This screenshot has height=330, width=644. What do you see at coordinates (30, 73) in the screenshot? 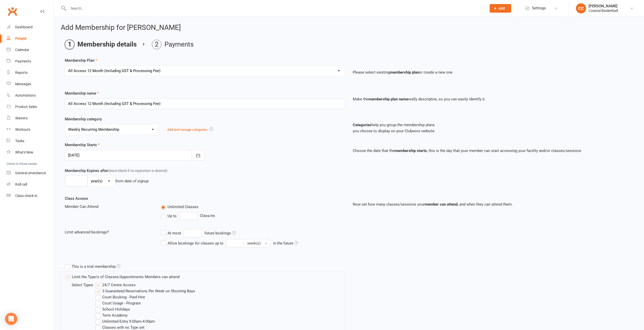
I see `a: Reports` at bounding box center [30, 73].